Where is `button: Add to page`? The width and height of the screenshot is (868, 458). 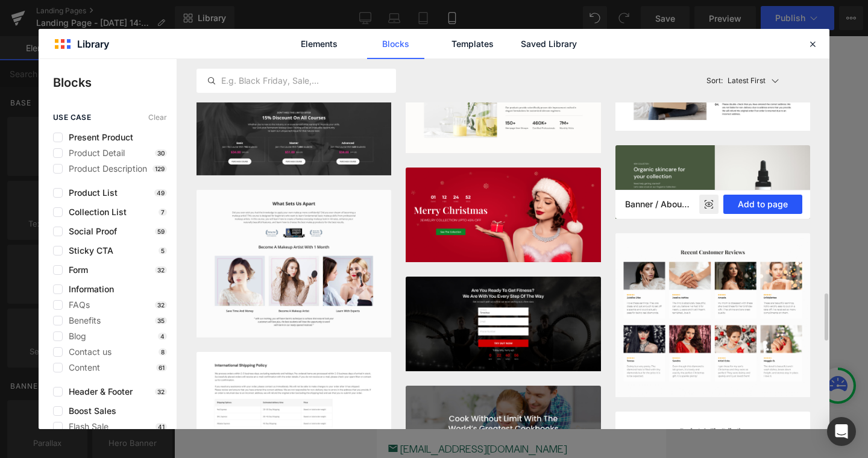
button: Add to page is located at coordinates (762, 204).